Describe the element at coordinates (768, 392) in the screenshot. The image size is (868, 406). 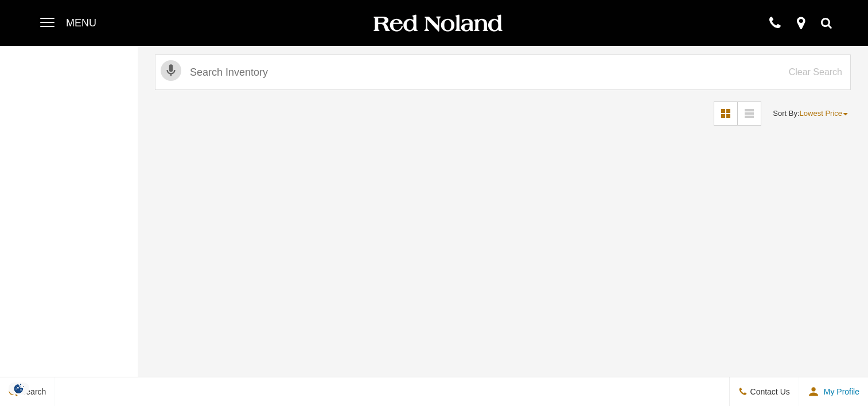
I see `span: Contact Us` at that location.